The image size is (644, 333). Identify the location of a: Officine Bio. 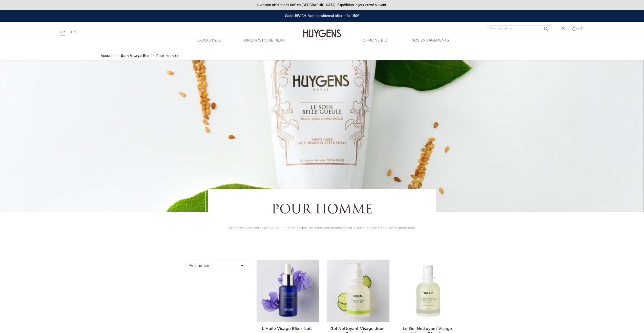
(375, 41).